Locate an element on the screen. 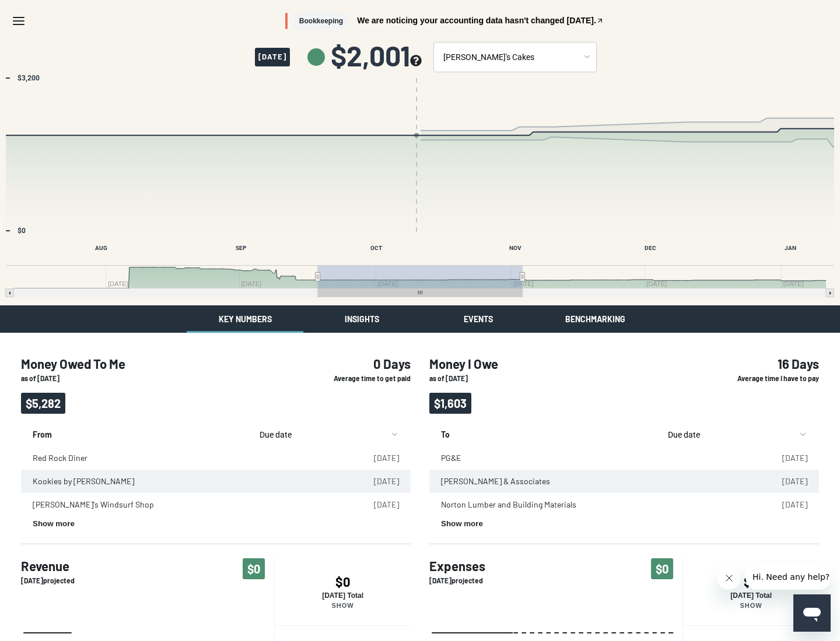 The image size is (840, 641). text: OCT is located at coordinates (376, 248).